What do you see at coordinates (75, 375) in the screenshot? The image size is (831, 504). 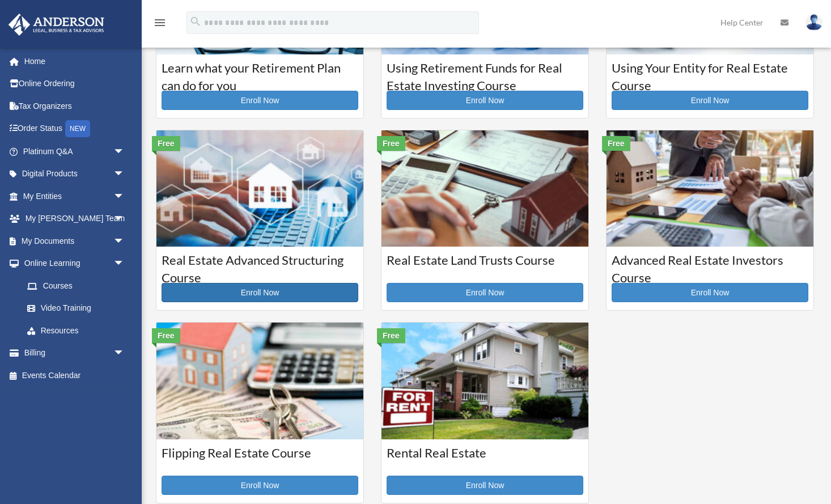 I see `a: Events Calendar` at bounding box center [75, 375].